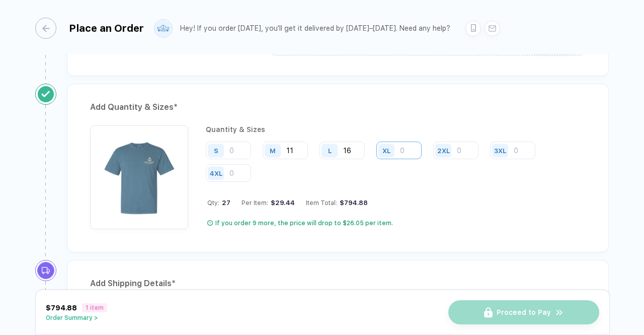 The height and width of the screenshot is (335, 644). I want to click on img: 19f2a528-b192-46be-92a4-432fa6ab9762_nt_front_1756323415071.jpg, so click(139, 174).